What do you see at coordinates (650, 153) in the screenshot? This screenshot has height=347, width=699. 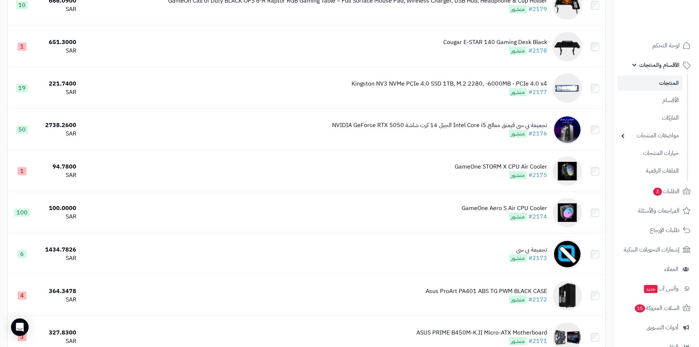 I see `a: خيارات المنتجات` at bounding box center [650, 153].